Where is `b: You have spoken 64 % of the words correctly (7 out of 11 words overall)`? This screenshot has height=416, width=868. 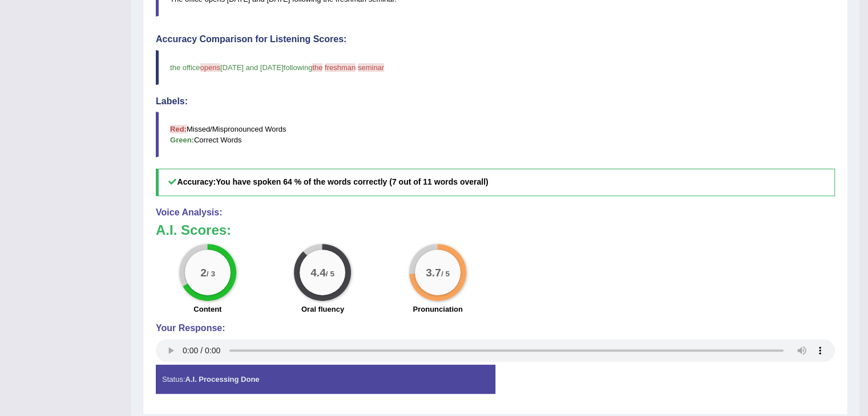
b: You have spoken 64 % of the words correctly (7 out of 11 words overall) is located at coordinates (351, 182).